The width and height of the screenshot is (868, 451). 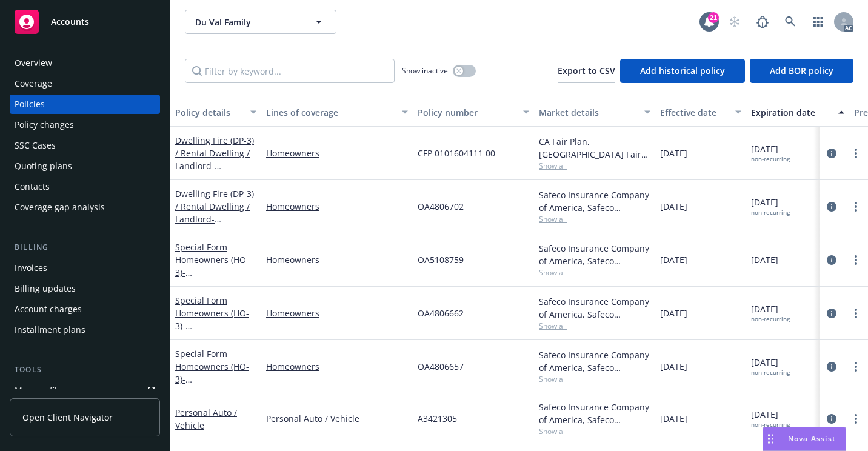 What do you see at coordinates (85, 104) in the screenshot?
I see `a: Policies` at bounding box center [85, 104].